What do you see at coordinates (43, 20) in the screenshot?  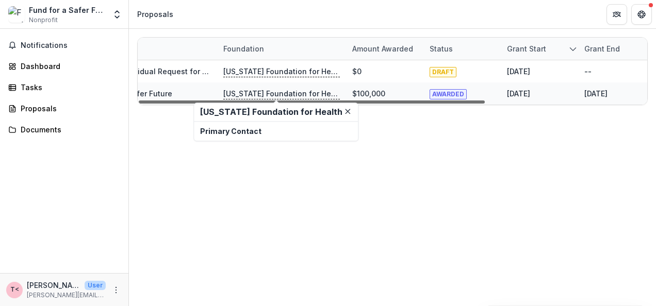 I see `span: Nonprofit` at bounding box center [43, 20].